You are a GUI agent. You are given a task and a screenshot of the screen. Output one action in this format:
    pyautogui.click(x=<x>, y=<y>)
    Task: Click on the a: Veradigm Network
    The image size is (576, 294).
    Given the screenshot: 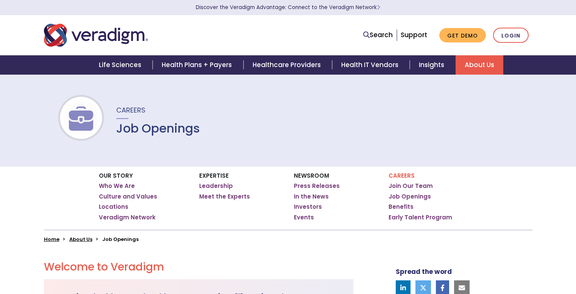 What is the action you would take?
    pyautogui.click(x=127, y=217)
    